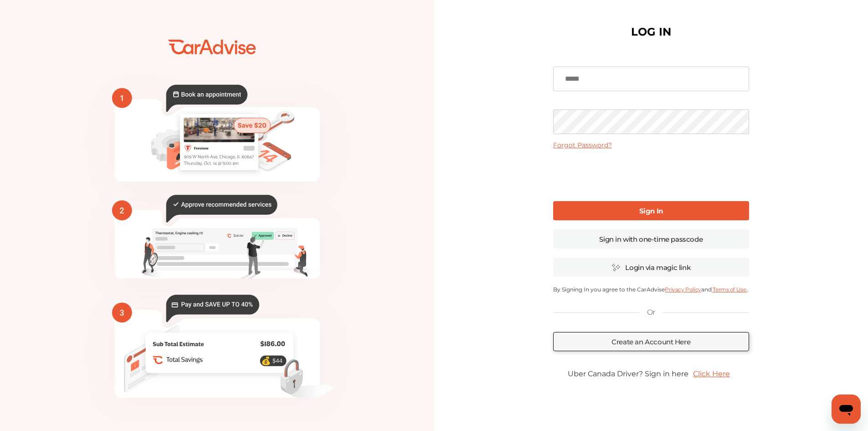 The width and height of the screenshot is (868, 431). I want to click on p: Or, so click(651, 312).